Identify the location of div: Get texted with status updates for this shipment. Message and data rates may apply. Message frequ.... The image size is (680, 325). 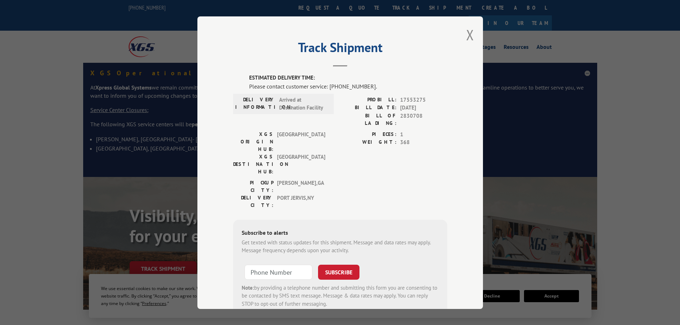
(340, 246).